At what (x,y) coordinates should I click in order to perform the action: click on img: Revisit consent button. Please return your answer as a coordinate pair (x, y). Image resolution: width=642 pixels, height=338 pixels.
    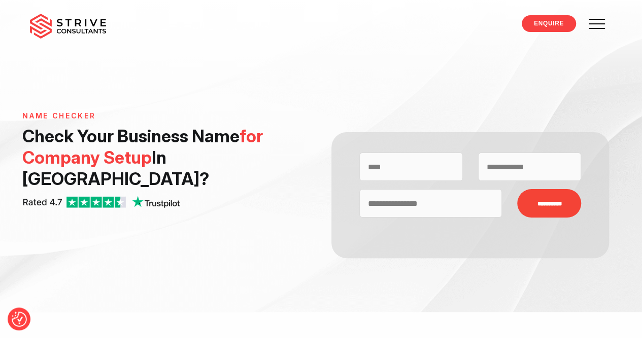
    Looking at the image, I should click on (19, 319).